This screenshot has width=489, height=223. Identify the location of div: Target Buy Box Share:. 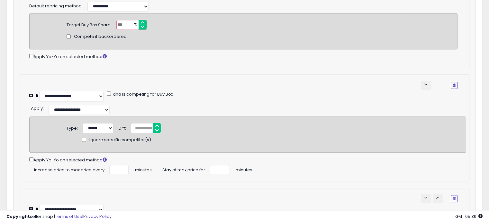
(89, 24).